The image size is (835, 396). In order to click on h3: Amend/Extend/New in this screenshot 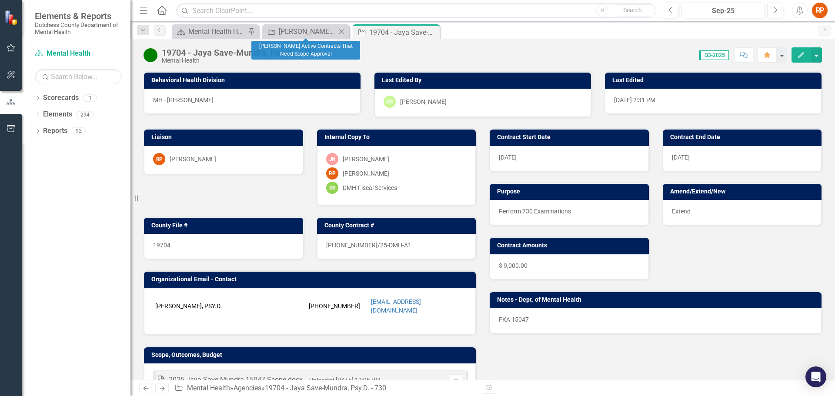, I will do `click(744, 191)`.